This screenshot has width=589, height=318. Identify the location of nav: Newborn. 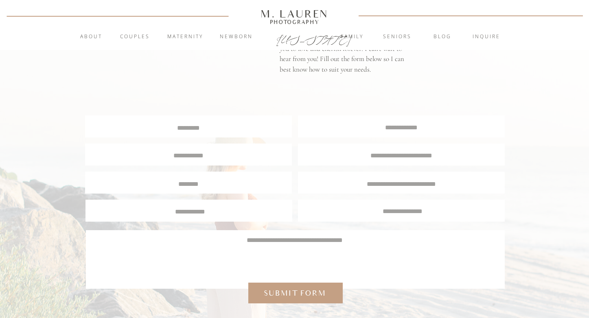
(236, 37).